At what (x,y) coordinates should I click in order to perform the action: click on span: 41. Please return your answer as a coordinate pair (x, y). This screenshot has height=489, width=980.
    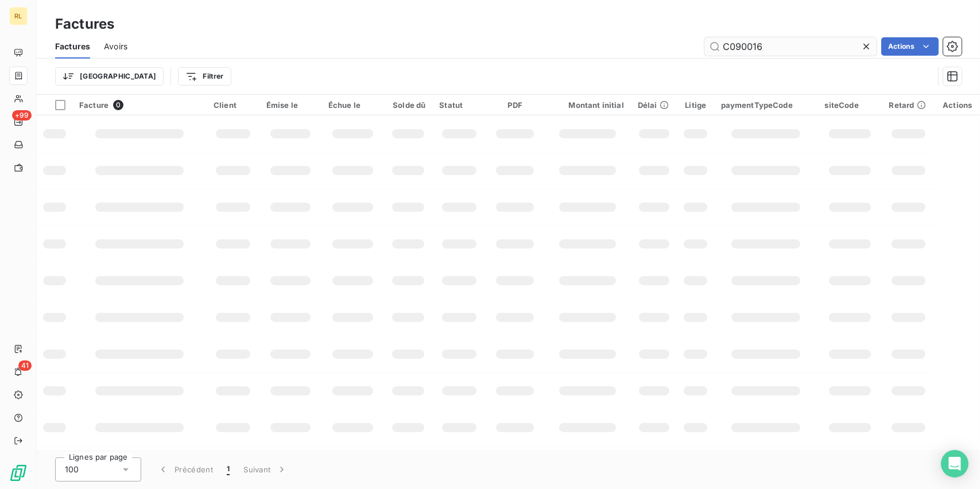
    Looking at the image, I should click on (25, 366).